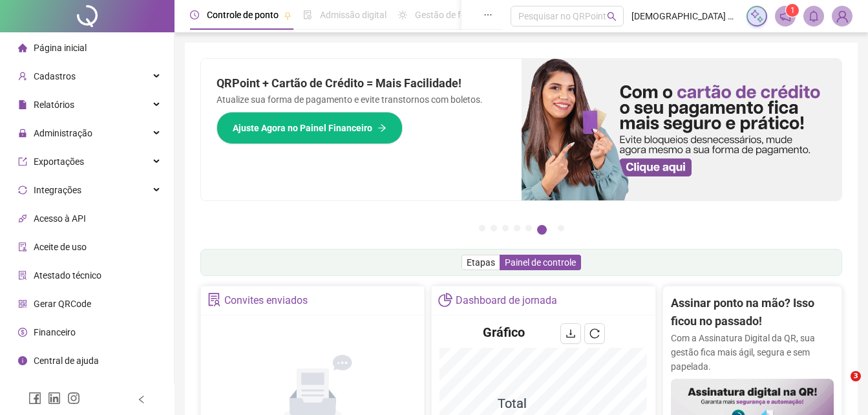  Describe the element at coordinates (505, 229) in the screenshot. I see `button: 3` at that location.